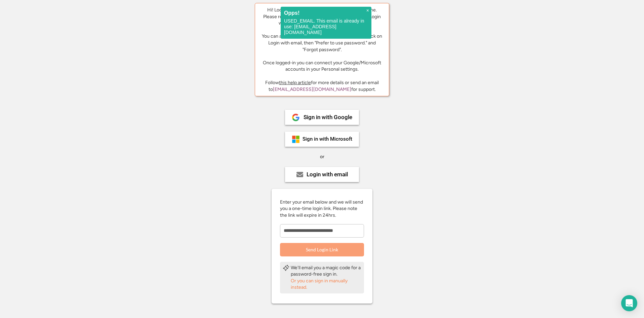  What do you see at coordinates (296, 118) in the screenshot?
I see `img: 1024px-Google__G__Logo.svg.png` at bounding box center [296, 118].